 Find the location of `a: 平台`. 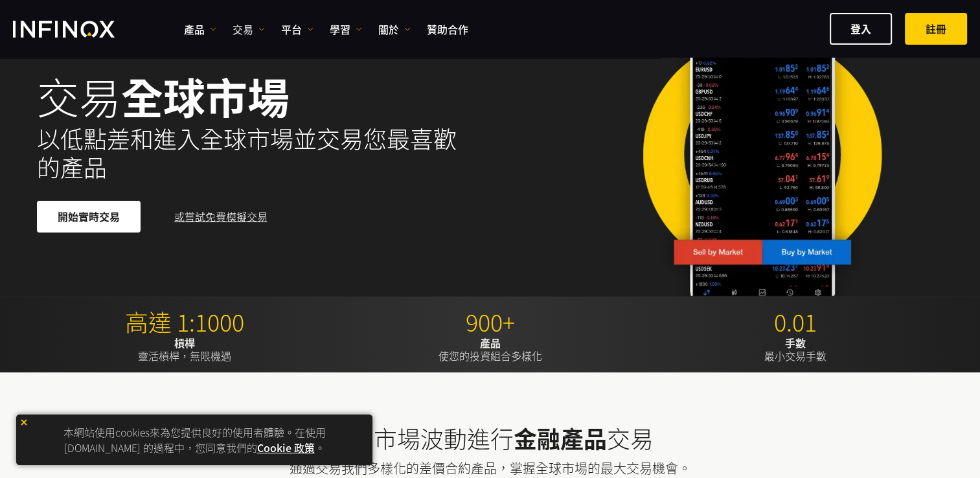

a: 平台 is located at coordinates (297, 29).